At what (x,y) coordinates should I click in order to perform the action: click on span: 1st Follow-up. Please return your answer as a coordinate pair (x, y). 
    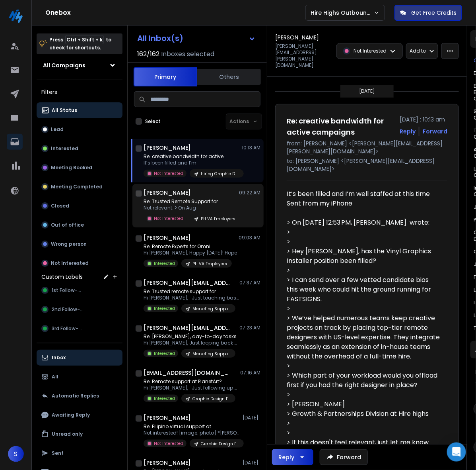
    Looking at the image, I should click on (68, 290).